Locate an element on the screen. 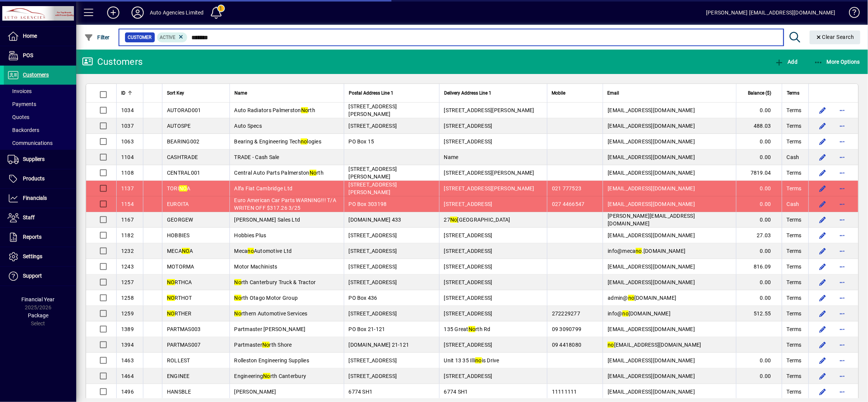 This screenshot has height=402, width=868. span: Filter is located at coordinates (97, 37).